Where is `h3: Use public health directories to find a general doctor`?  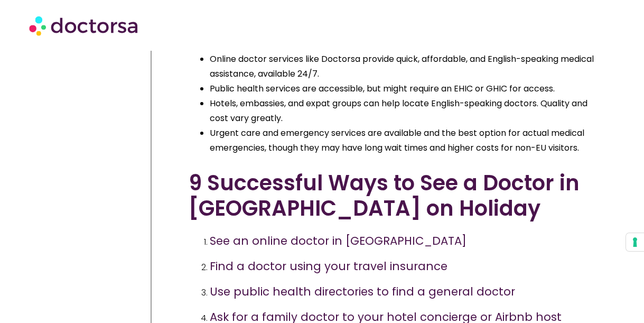
h3: Use public health directories to find a general doctor is located at coordinates (363, 291).